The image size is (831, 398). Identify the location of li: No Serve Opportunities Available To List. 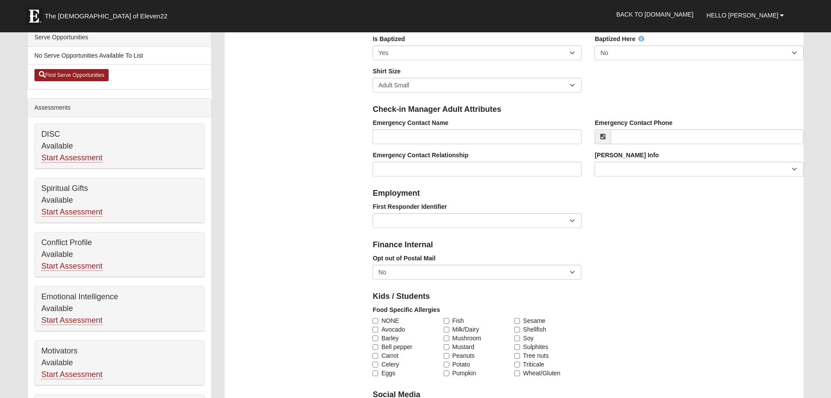
(120, 55).